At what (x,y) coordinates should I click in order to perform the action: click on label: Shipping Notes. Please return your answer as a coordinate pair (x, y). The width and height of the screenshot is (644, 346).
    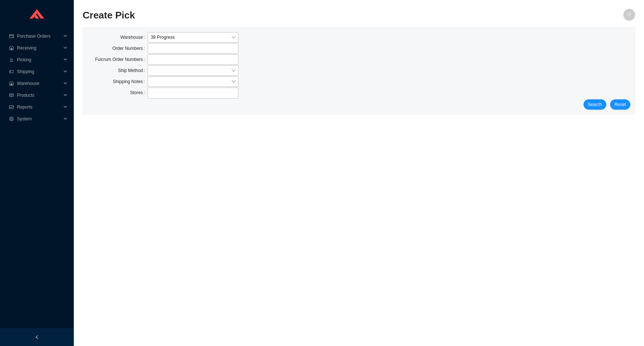
    Looking at the image, I should click on (130, 82).